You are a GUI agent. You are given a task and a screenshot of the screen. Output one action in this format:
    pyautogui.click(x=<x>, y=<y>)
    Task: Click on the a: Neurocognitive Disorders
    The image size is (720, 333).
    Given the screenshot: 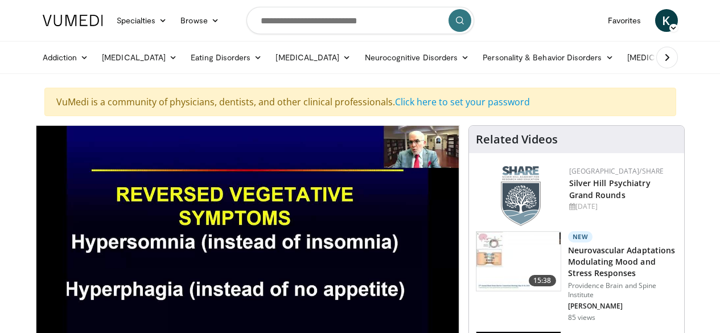 What is the action you would take?
    pyautogui.click(x=417, y=57)
    